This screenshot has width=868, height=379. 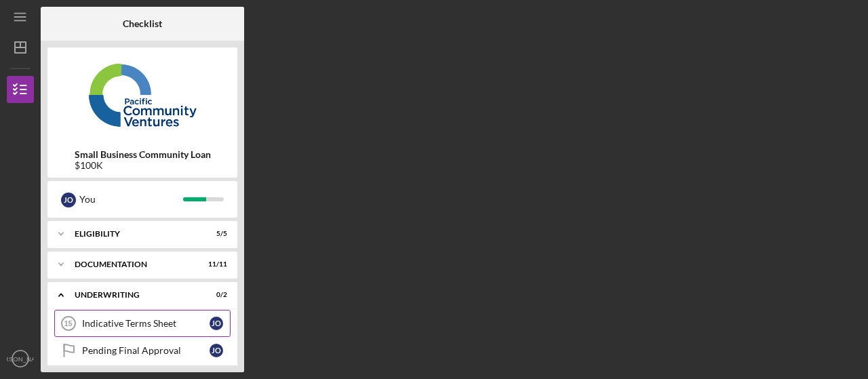 I want to click on div: Indicative Terms Sheet, so click(x=146, y=323).